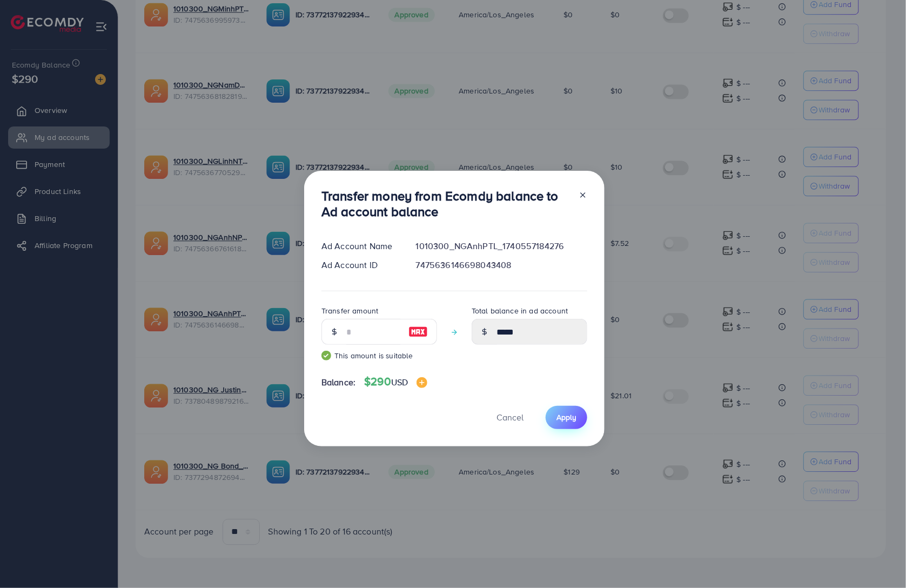 This screenshot has height=588, width=906. What do you see at coordinates (502, 246) in the screenshot?
I see `div: 1010300_NGAnhPTL_1740557184276` at bounding box center [502, 246].